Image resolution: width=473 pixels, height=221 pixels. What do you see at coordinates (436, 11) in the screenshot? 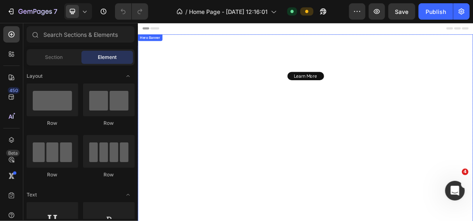
I see `button: Publish` at bounding box center [436, 11].